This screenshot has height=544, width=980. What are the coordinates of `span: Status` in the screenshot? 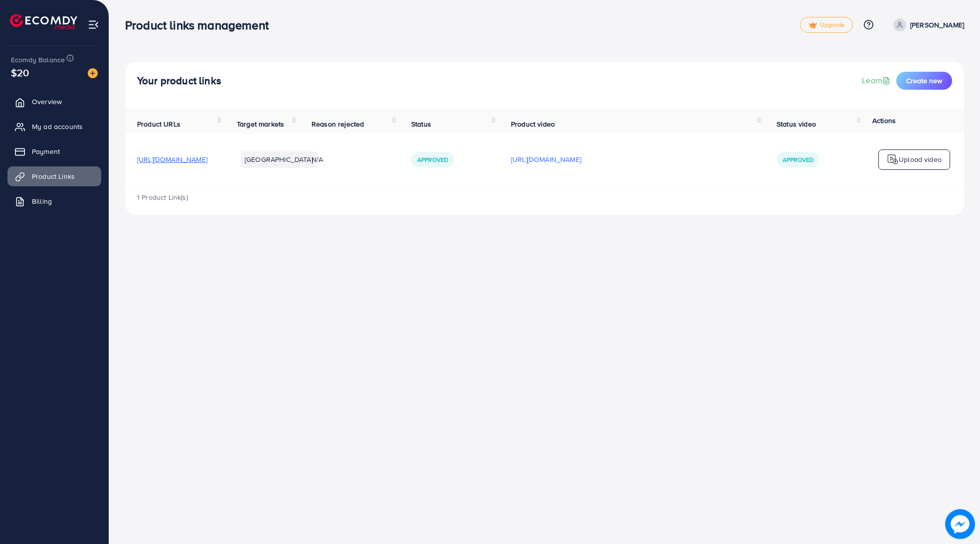 It's located at (421, 124).